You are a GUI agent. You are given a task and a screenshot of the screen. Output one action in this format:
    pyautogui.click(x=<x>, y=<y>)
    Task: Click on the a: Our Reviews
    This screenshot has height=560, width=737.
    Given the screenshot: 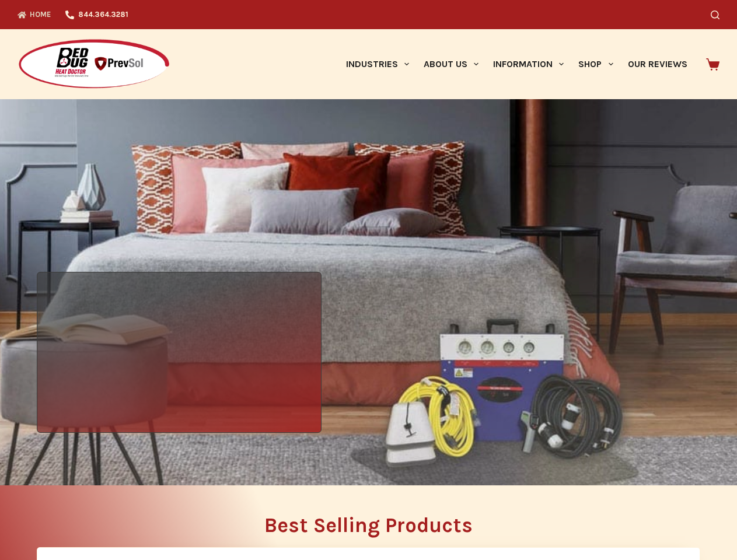 What is the action you would take?
    pyautogui.click(x=657, y=64)
    